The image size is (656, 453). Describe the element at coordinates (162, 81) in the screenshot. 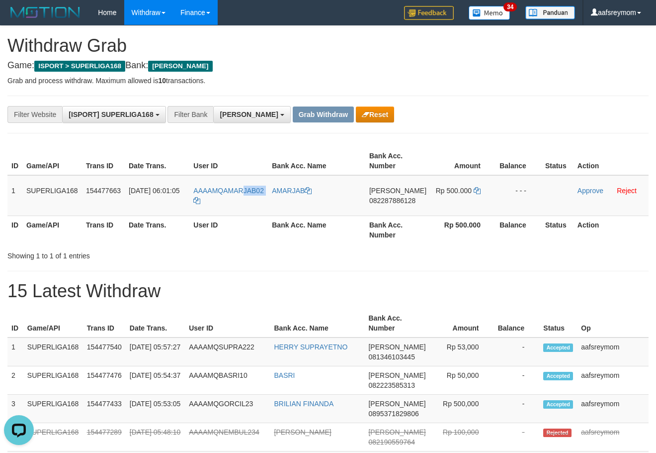

I see `strong: 10` at that location.